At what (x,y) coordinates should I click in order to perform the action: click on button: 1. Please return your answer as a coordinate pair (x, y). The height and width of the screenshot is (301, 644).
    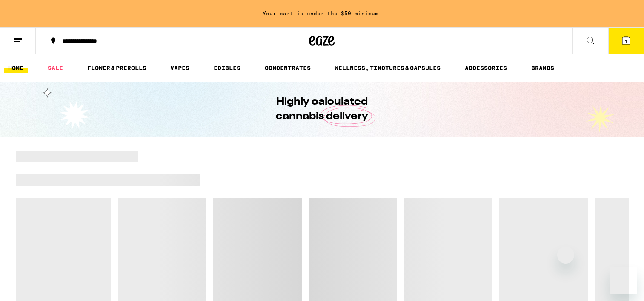
    Looking at the image, I should click on (626, 41).